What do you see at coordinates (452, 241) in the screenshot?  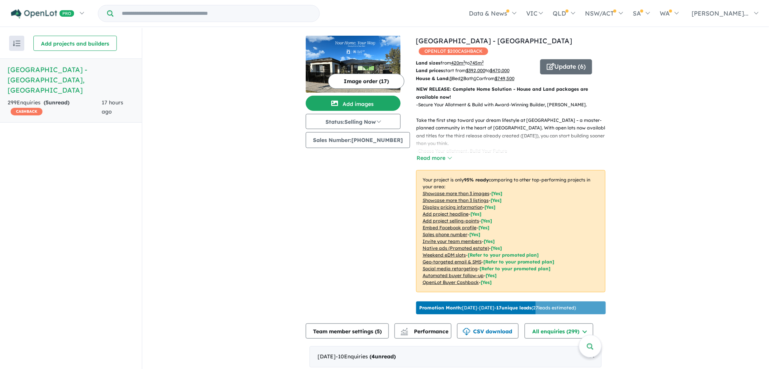 I see `u: Invite your team members` at bounding box center [452, 241].